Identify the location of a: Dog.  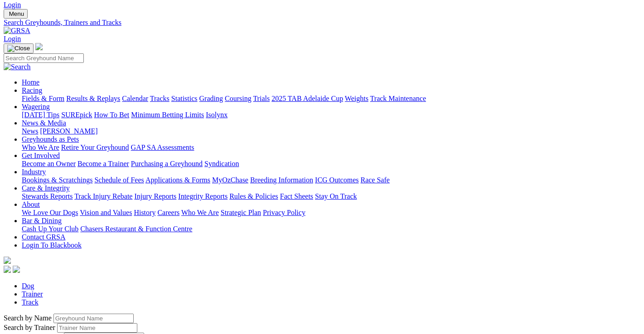
(28, 286).